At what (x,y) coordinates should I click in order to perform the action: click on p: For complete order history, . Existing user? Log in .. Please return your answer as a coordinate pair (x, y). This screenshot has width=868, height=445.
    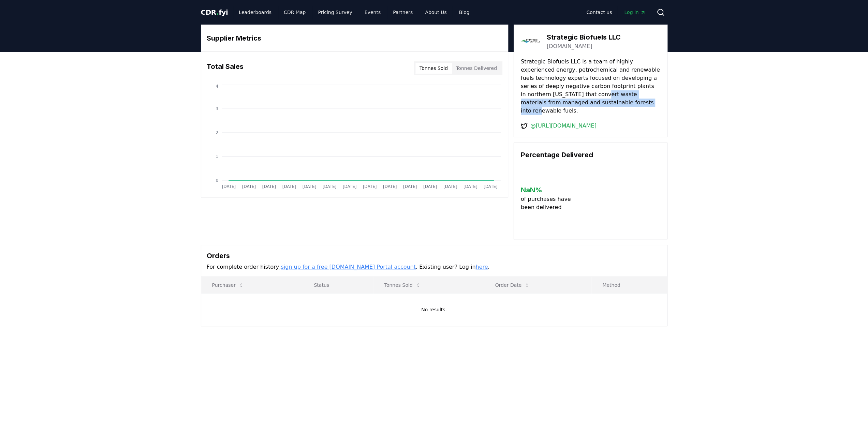
    Looking at the image, I should click on (434, 267).